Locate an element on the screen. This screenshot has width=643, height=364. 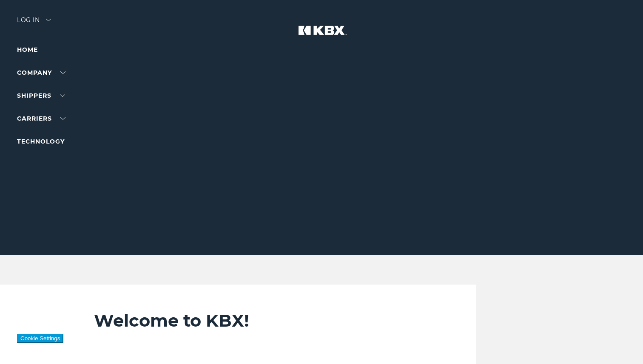
a: Company is located at coordinates (41, 73).